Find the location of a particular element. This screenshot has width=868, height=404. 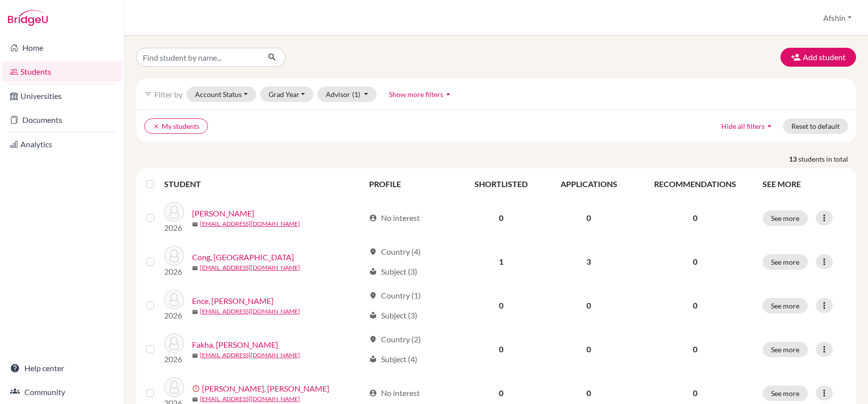

div: Country (2) is located at coordinates (395, 340).